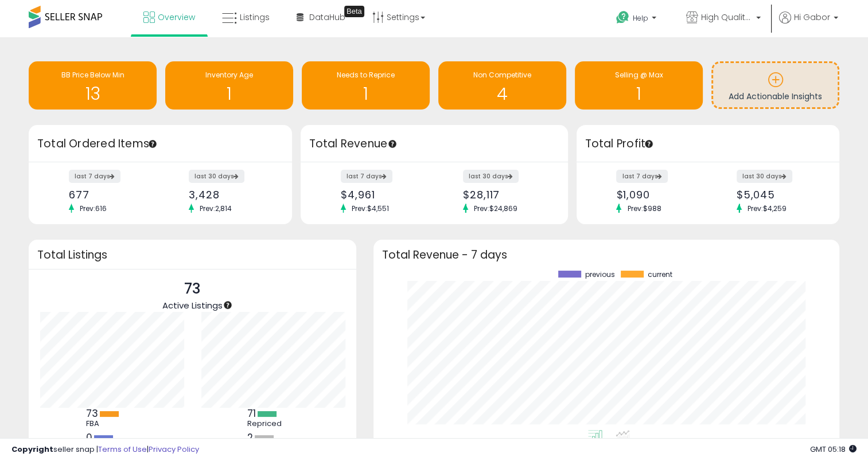  Describe the element at coordinates (92, 86) in the screenshot. I see `a: BB Price Below Min 13` at that location.